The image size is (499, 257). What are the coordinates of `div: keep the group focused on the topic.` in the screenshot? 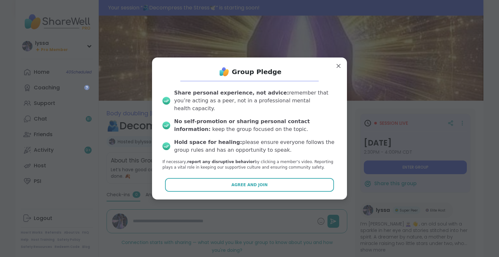 It's located at (255, 125).